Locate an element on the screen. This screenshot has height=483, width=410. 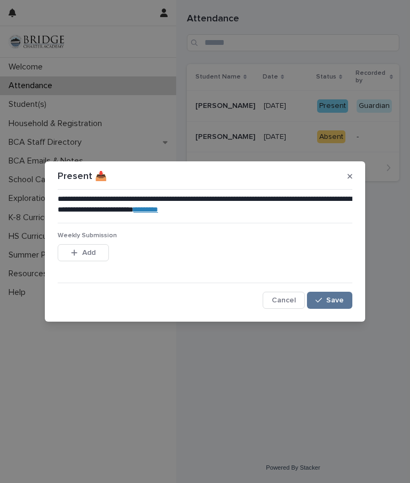
span: Add is located at coordinates (89, 253).